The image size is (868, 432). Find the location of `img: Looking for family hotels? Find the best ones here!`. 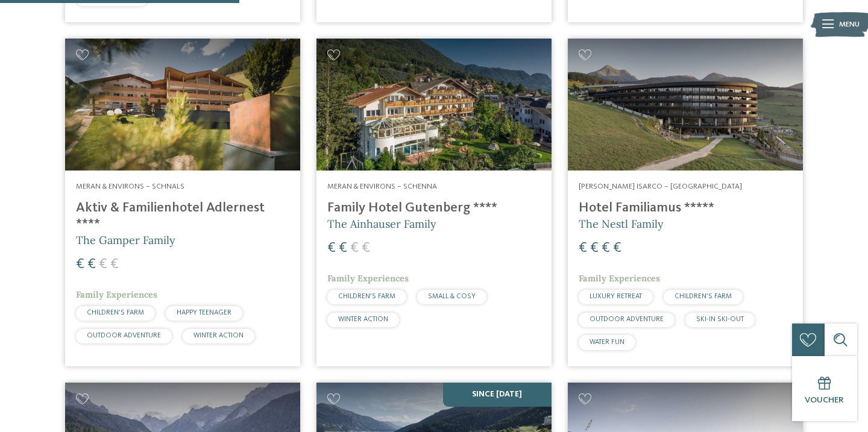

img: Looking for family hotels? Find the best ones here! is located at coordinates (685, 104).